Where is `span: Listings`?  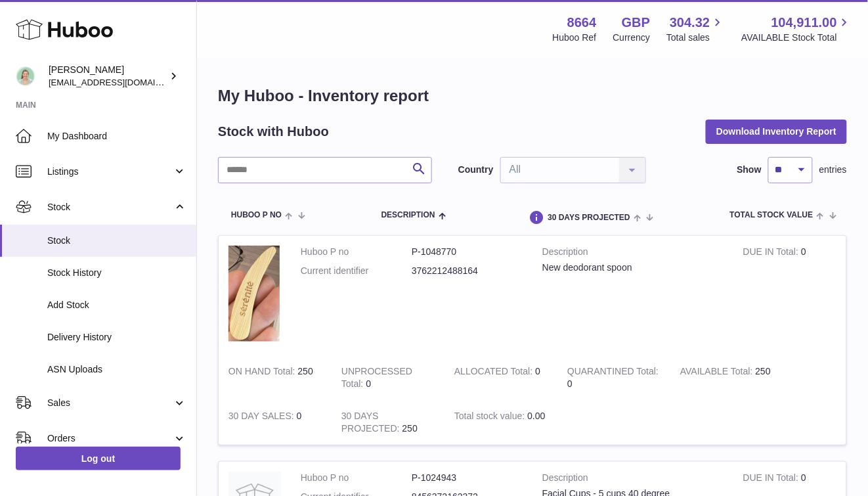 span: Listings is located at coordinates (109, 172).